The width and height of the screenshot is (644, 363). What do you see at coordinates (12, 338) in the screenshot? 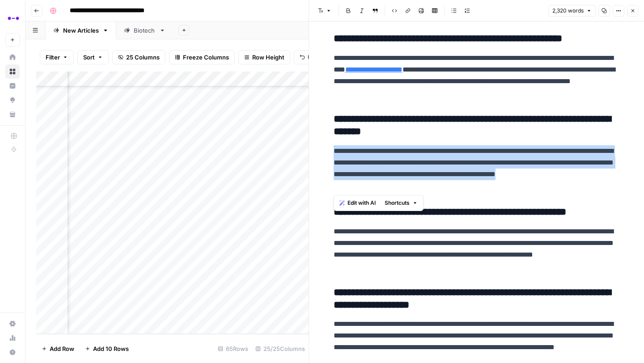
I see `a: Usage` at bounding box center [12, 338].